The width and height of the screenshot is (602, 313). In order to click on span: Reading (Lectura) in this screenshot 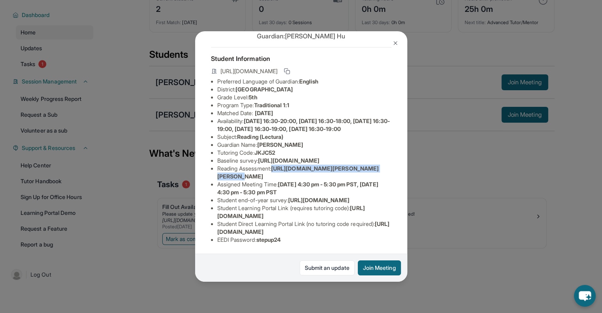, I will do `click(260, 137)`.